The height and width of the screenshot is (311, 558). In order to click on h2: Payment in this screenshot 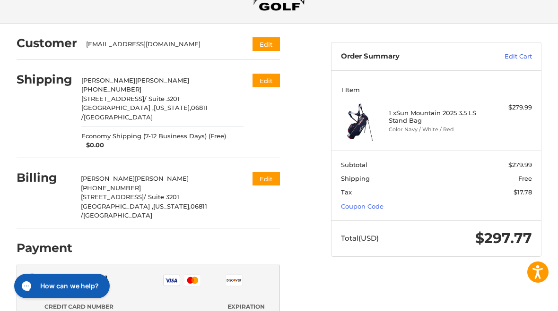, I will do `click(44, 248)`.